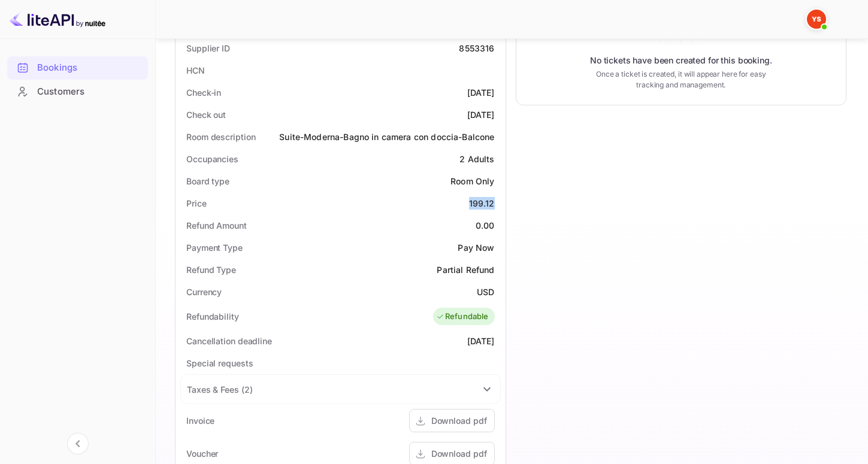 This screenshot has width=868, height=464. What do you see at coordinates (204, 93) in the screenshot?
I see `div: Check-in` at bounding box center [204, 93].